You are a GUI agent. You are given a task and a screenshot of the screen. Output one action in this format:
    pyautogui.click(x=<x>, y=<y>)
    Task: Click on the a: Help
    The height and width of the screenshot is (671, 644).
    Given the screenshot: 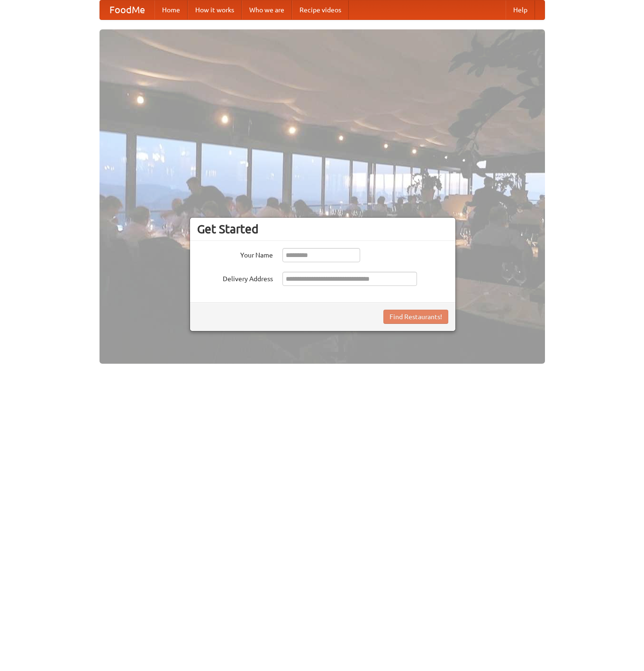 What is the action you would take?
    pyautogui.click(x=520, y=10)
    